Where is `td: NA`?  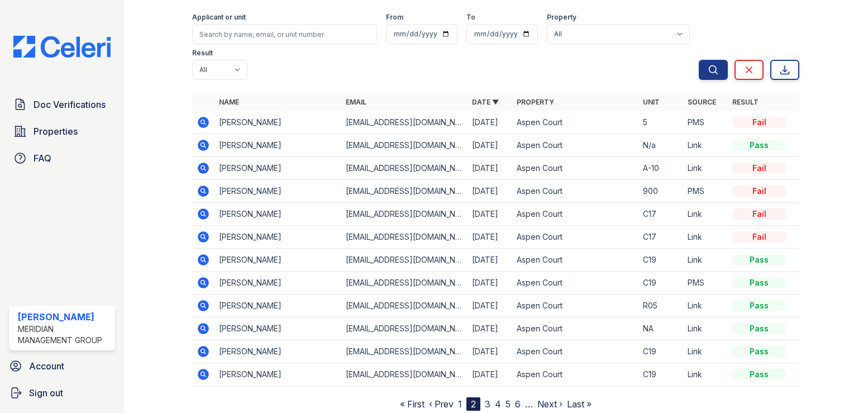 td: NA is located at coordinates (661, 329).